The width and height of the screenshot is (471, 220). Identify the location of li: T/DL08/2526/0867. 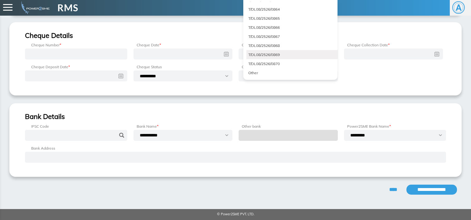
(292, 36).